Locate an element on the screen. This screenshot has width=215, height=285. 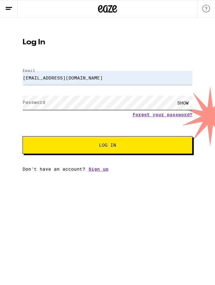
a: Sign up is located at coordinates (98, 169).